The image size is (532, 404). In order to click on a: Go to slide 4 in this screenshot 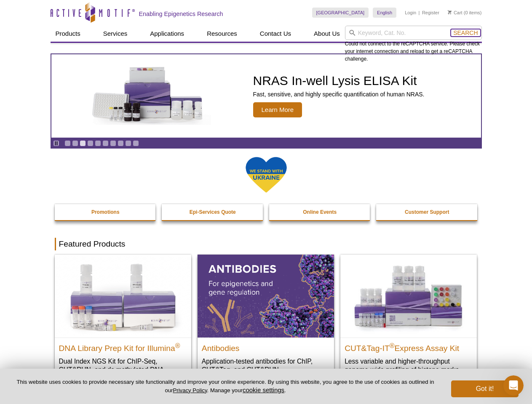, I will do `click(90, 143)`.